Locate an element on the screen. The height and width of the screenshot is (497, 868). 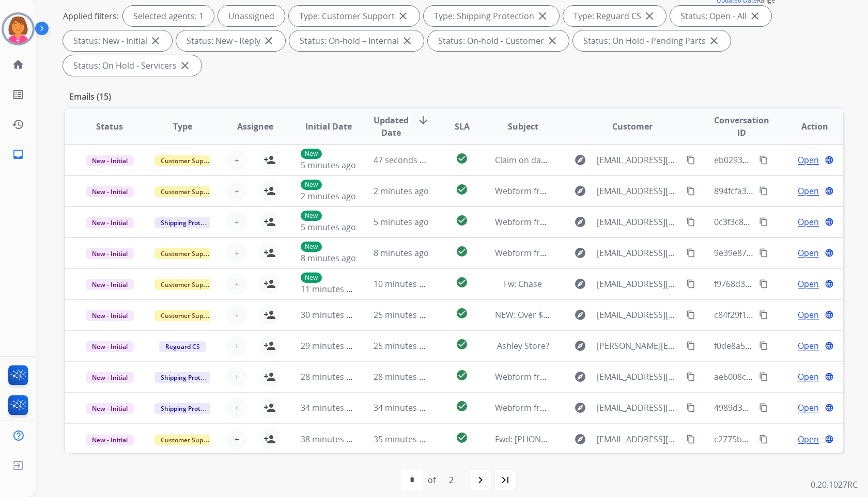
span: Initial Date is located at coordinates (329, 127).